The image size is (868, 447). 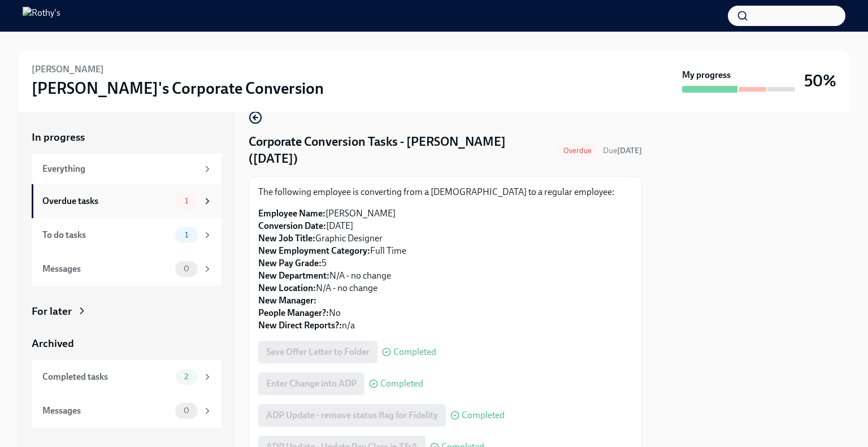 I want to click on strong: New Direct Reports?:, so click(x=300, y=325).